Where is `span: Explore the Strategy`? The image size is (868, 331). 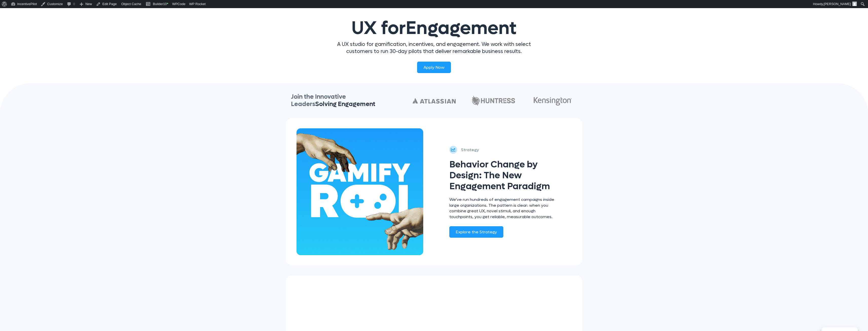
span: Explore the Strategy is located at coordinates (476, 232).